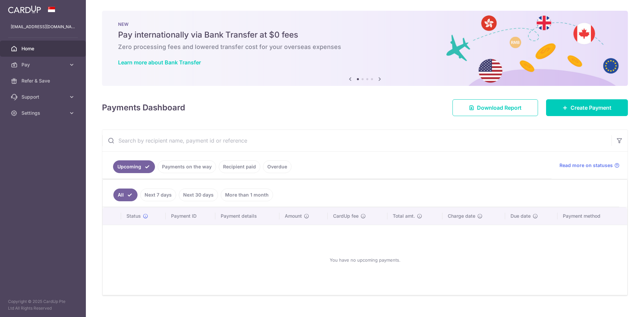 Image resolution: width=644 pixels, height=317 pixels. What do you see at coordinates (44, 48) in the screenshot?
I see `span: Home` at bounding box center [44, 48].